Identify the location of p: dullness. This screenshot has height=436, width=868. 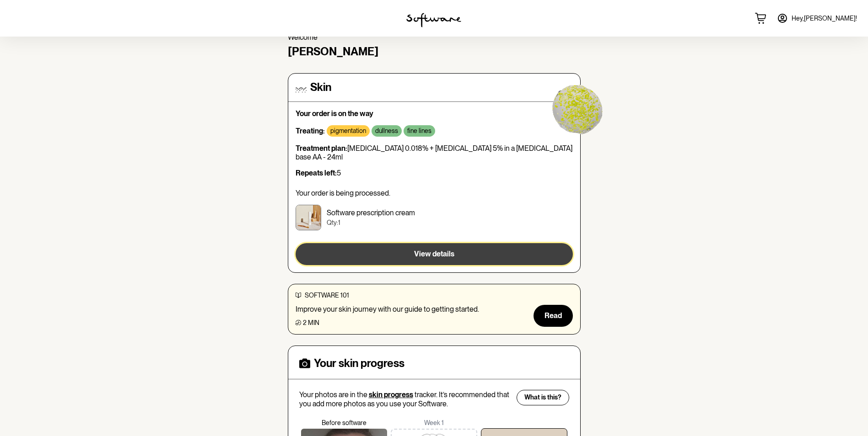
(387, 131).